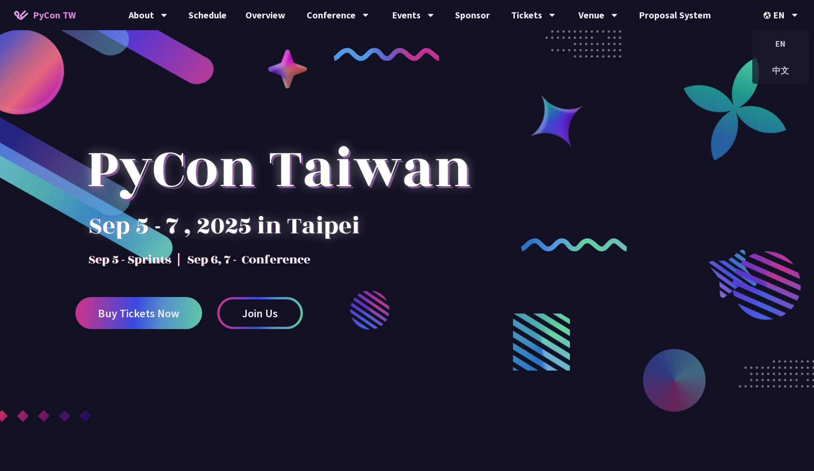  What do you see at coordinates (386, 54) in the screenshot?
I see `img: curly-1.ebdbada.png` at bounding box center [386, 54].